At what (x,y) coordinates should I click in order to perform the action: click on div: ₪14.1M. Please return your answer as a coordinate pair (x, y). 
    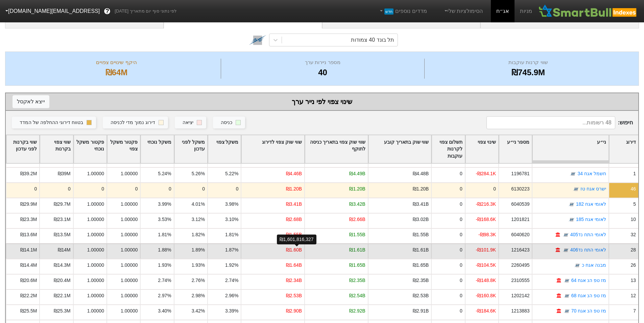
    Looking at the image, I should click on (29, 250).